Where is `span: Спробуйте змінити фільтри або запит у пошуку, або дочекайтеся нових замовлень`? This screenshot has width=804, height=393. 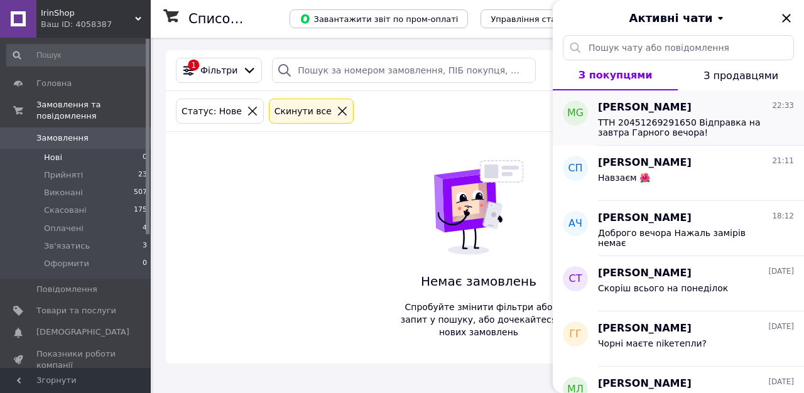
span: Спробуйте змінити фільтри або запит у пошуку, або дочекайтеся нових замовлень is located at coordinates (478, 320).